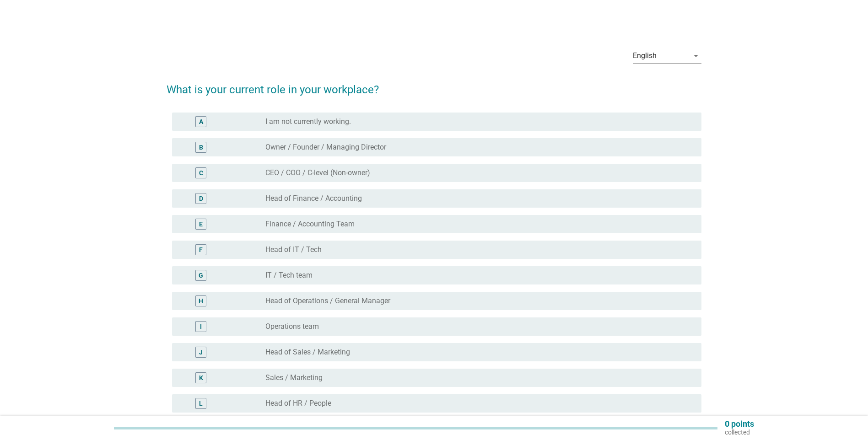 The height and width of the screenshot is (440, 868). I want to click on label: Operations team, so click(292, 327).